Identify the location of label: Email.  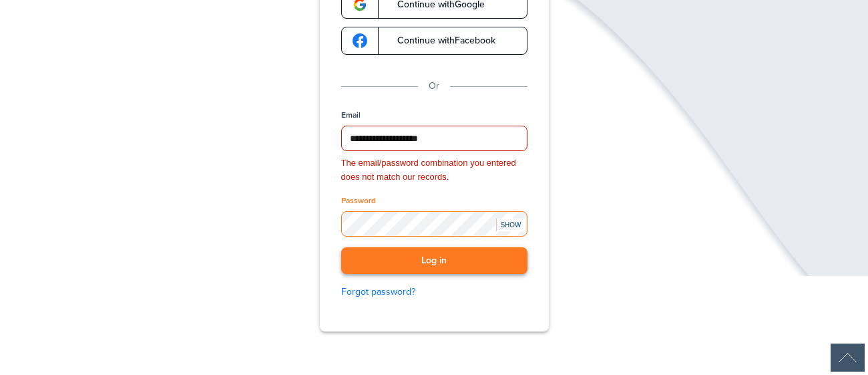
(351, 115).